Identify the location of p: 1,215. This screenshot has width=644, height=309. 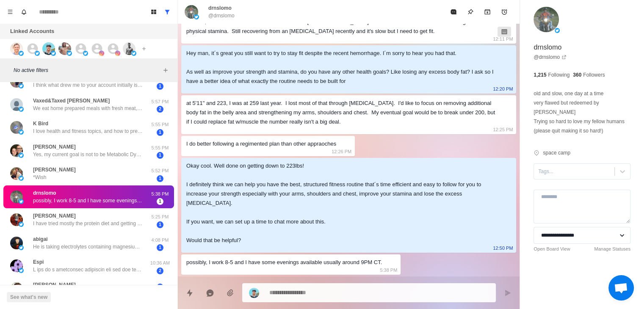
(540, 75).